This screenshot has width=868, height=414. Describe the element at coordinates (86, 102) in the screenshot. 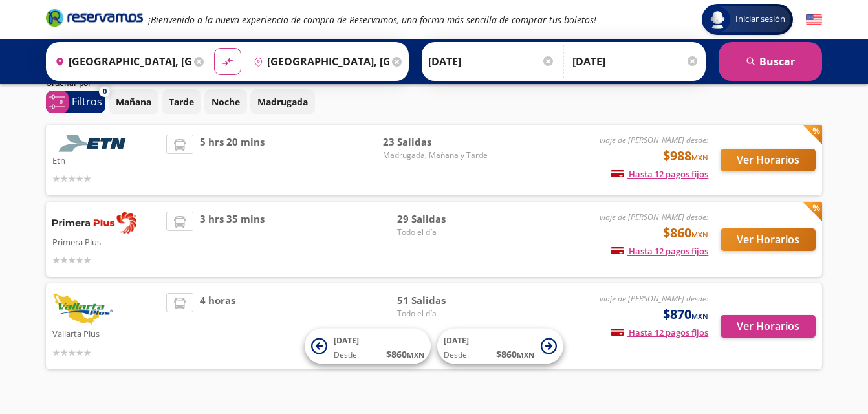

I see `p: Filtros` at that location.